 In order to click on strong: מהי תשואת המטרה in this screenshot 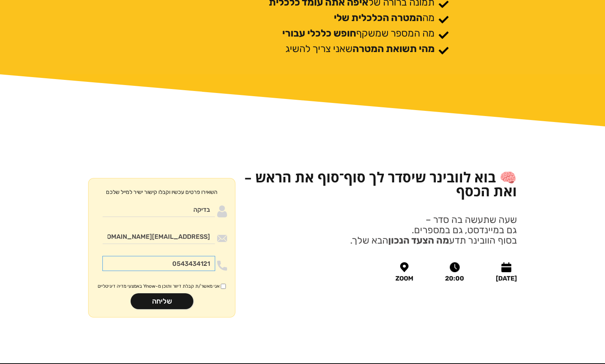, I will do `click(394, 49)`.